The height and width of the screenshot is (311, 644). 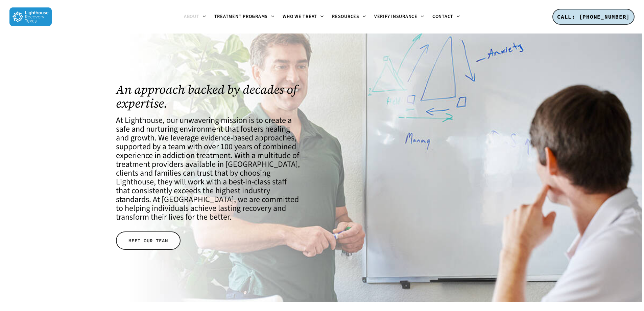 What do you see at coordinates (244, 17) in the screenshot?
I see `a: Treatment Programs` at bounding box center [244, 17].